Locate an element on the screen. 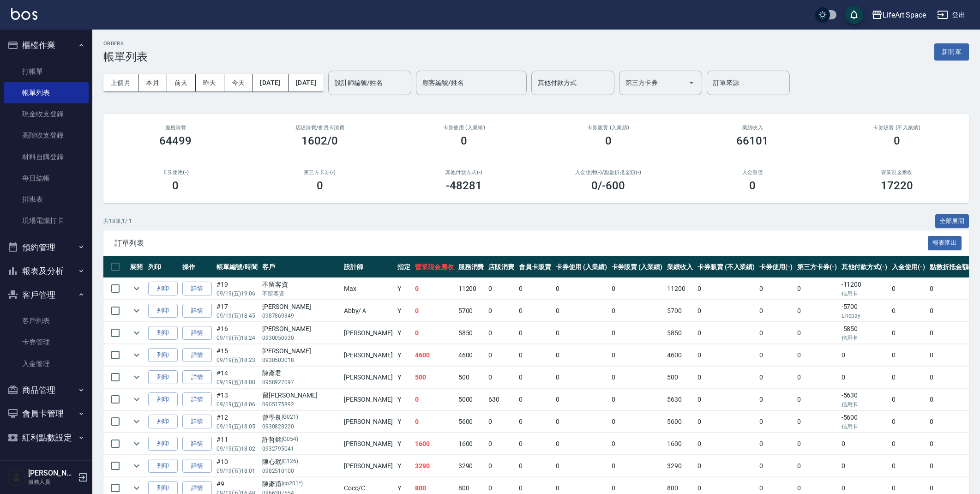  th: 第三方卡券(-) is located at coordinates (817, 266).